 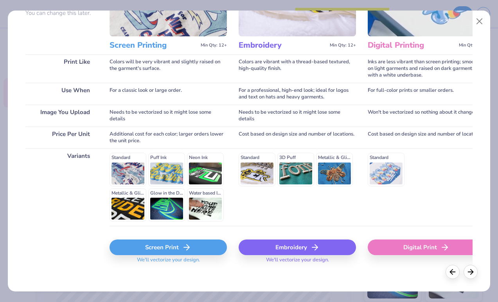 I want to click on div: Embroidery, so click(x=297, y=248).